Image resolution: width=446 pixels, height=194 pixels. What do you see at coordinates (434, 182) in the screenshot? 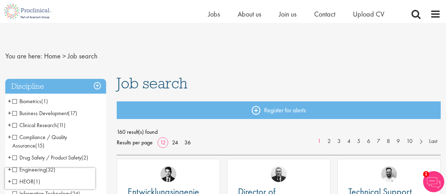
I see `img: Chatbot` at bounding box center [434, 182].